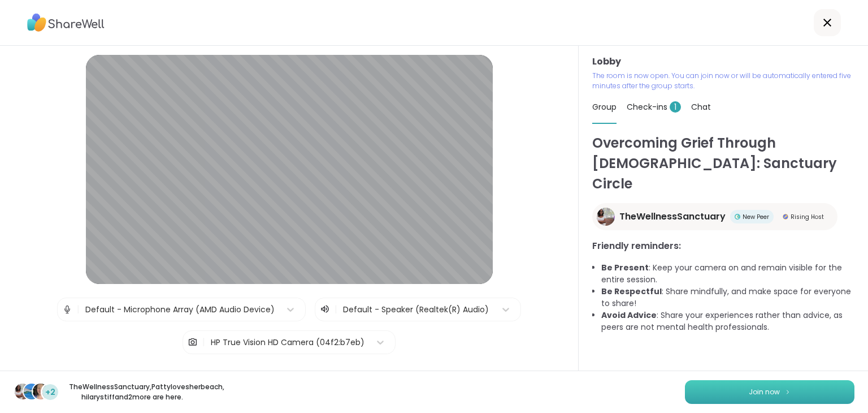 This screenshot has height=413, width=868. I want to click on h3: Lobby, so click(723, 62).